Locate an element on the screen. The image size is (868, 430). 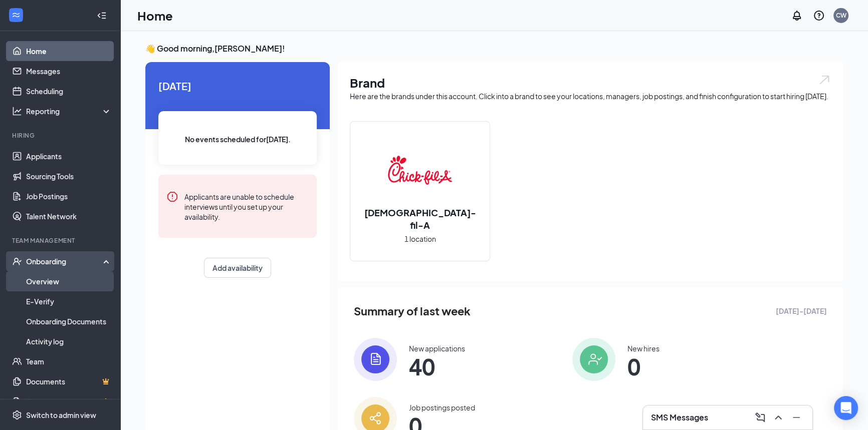
a: Applicants is located at coordinates (69, 156).